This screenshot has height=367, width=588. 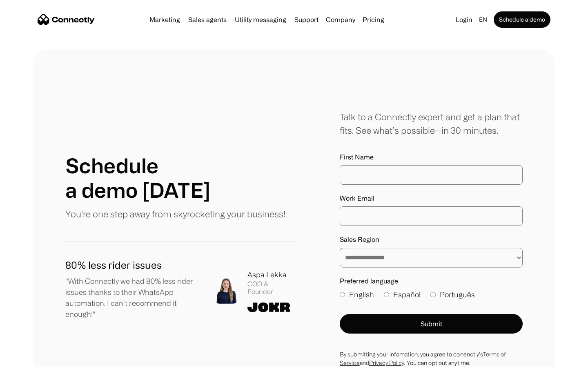 What do you see at coordinates (433, 295) in the screenshot?
I see `input: Português` at bounding box center [433, 295].